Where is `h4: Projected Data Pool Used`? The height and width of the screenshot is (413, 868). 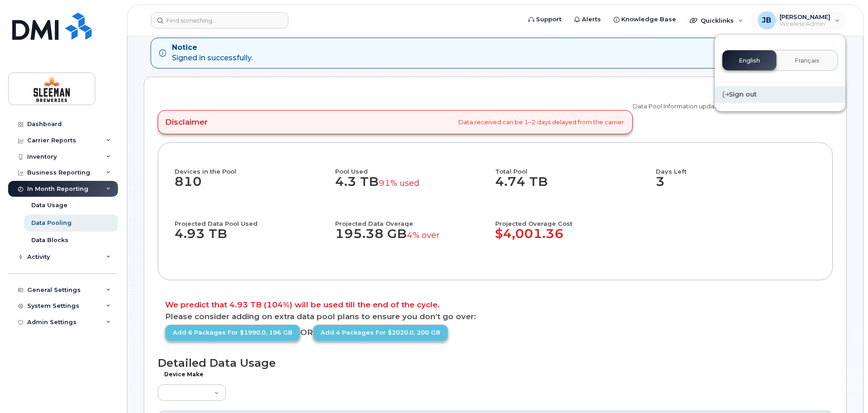
h4: Projected Data Pool Used is located at coordinates (251, 219).